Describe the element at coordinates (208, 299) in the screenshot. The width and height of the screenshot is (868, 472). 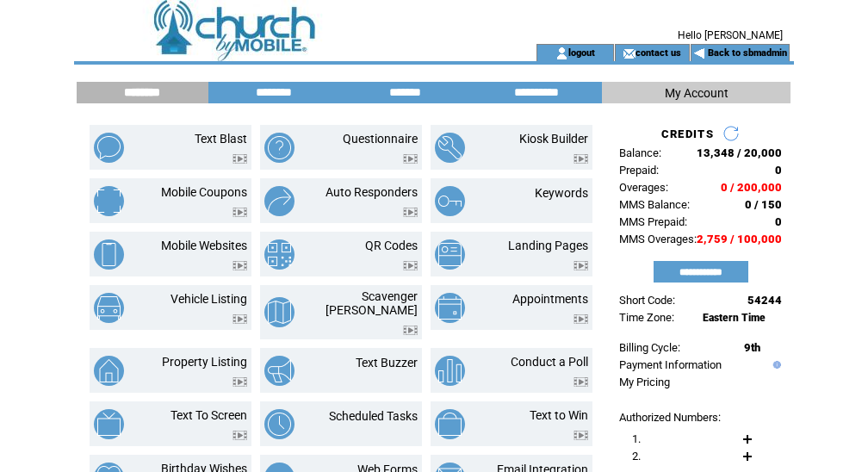
I see `a: Vehicle Listing` at that location.